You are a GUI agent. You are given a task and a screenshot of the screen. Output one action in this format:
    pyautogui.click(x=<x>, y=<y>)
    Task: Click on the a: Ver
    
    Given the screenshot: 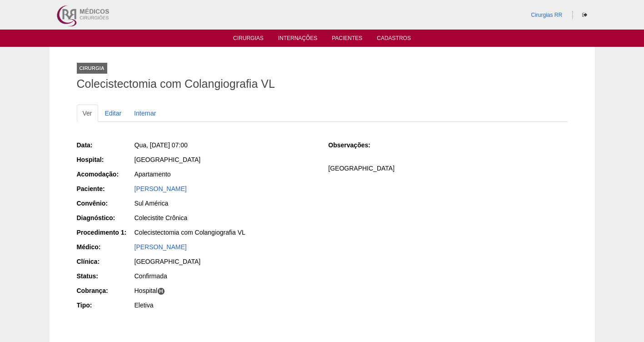 What is the action you would take?
    pyautogui.click(x=87, y=113)
    